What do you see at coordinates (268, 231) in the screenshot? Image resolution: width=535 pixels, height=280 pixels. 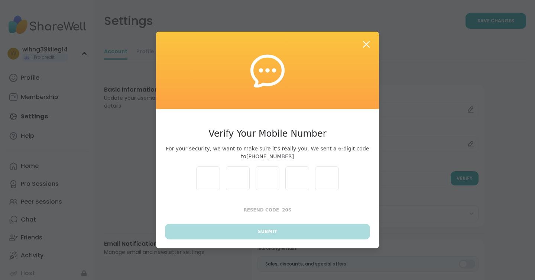 I see `button: Submit` at bounding box center [268, 231].